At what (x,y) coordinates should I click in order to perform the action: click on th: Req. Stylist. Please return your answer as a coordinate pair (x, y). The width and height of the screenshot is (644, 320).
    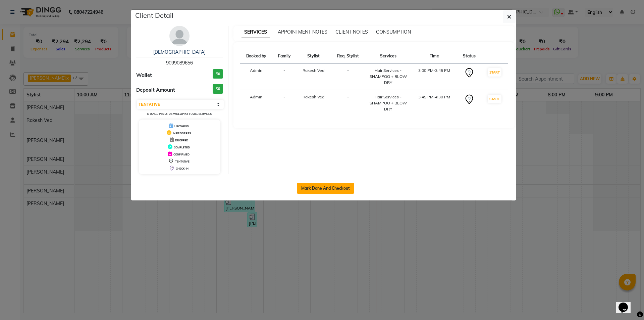
    Looking at the image, I should click on (348, 56).